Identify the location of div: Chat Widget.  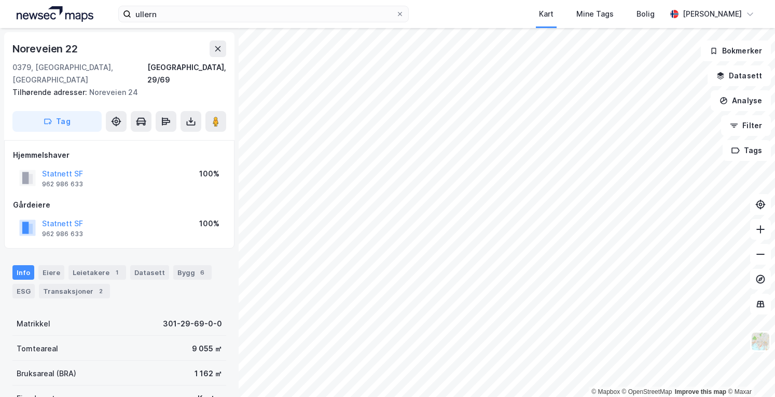
(749, 372).